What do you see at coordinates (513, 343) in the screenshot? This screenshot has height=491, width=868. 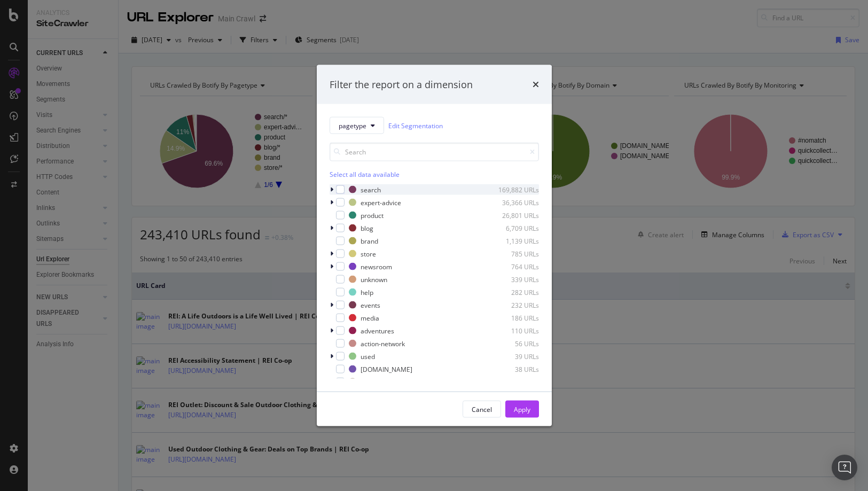 I see `div: 56 URLs` at bounding box center [513, 343].